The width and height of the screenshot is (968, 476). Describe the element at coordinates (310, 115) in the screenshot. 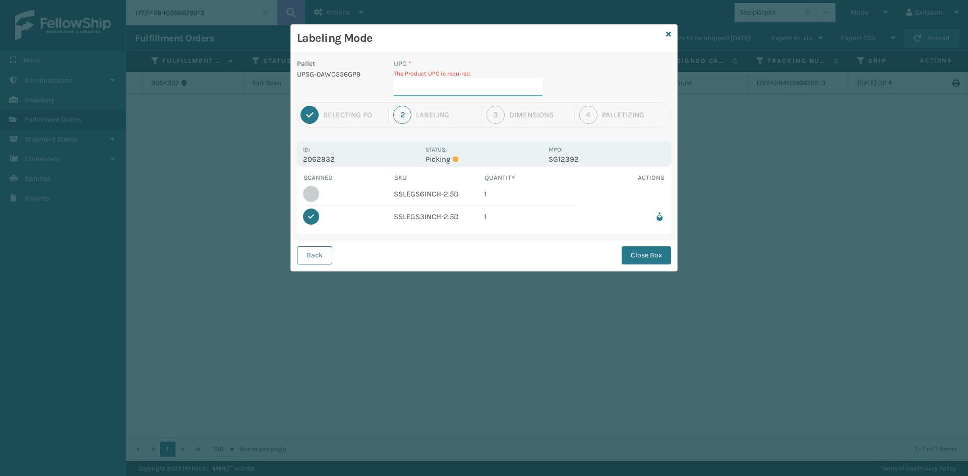

I see `div: 1` at that location.